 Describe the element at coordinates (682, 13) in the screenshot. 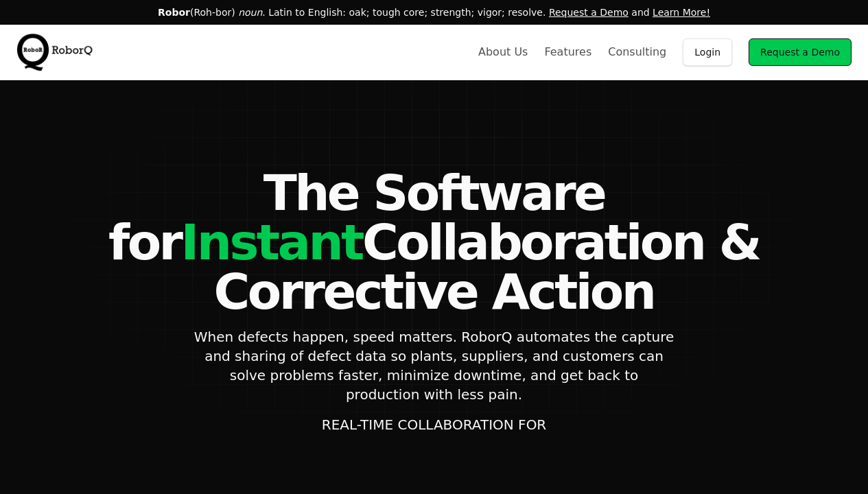

I see `a: Learn More!` at that location.